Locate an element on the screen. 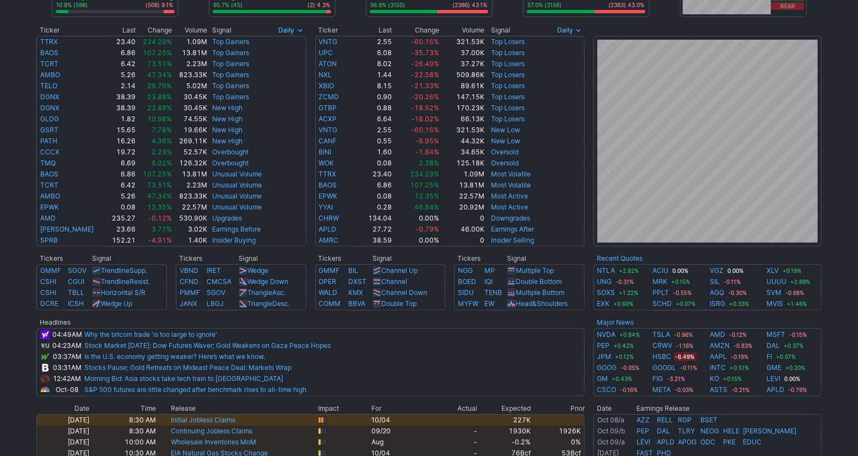  a: JANX is located at coordinates (188, 303).